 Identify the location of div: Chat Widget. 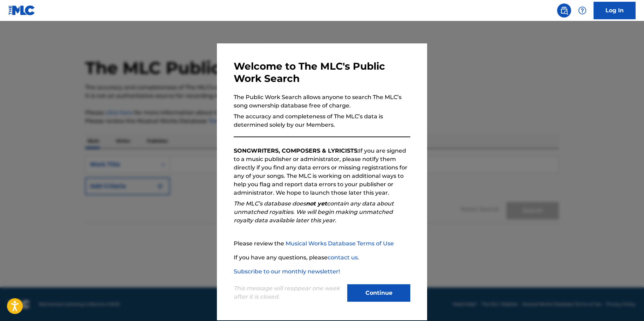
(627, 304).